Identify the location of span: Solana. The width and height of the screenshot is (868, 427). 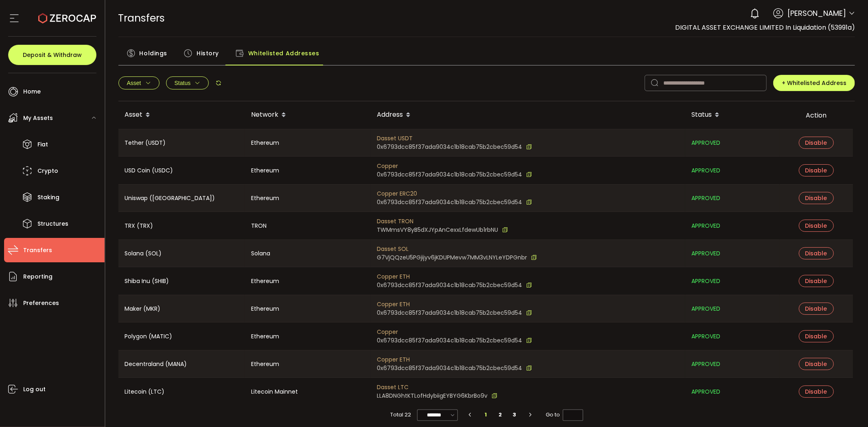
(261, 254).